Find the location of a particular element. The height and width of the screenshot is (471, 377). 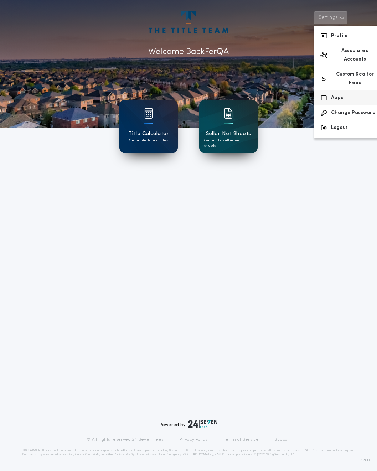

p: Generate title quotes is located at coordinates (148, 140).